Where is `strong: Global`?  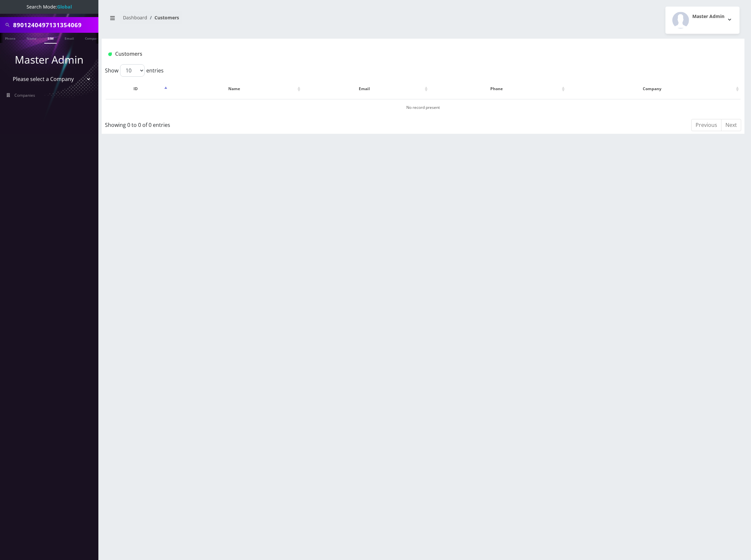 strong: Global is located at coordinates (64, 6).